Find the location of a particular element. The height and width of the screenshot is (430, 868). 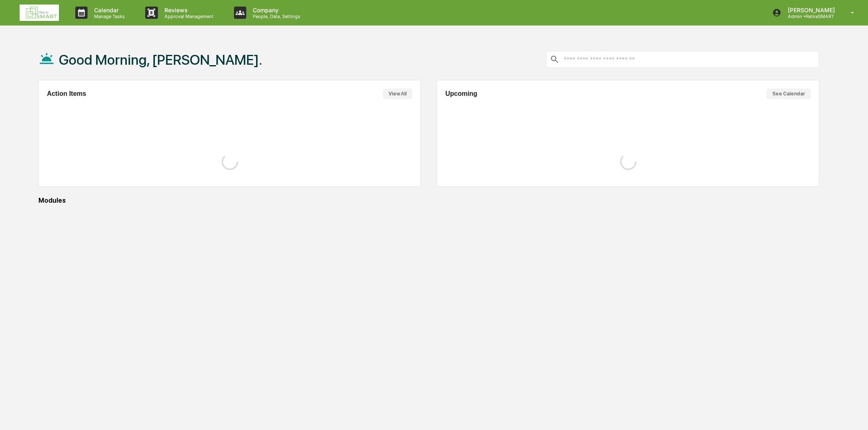

p: Company is located at coordinates (276, 10).